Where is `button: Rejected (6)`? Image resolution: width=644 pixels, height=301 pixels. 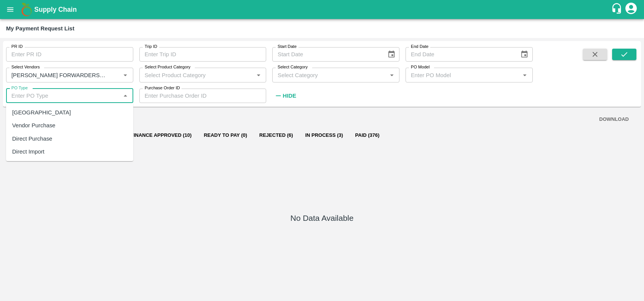
button: Rejected (6) is located at coordinates (275, 135).